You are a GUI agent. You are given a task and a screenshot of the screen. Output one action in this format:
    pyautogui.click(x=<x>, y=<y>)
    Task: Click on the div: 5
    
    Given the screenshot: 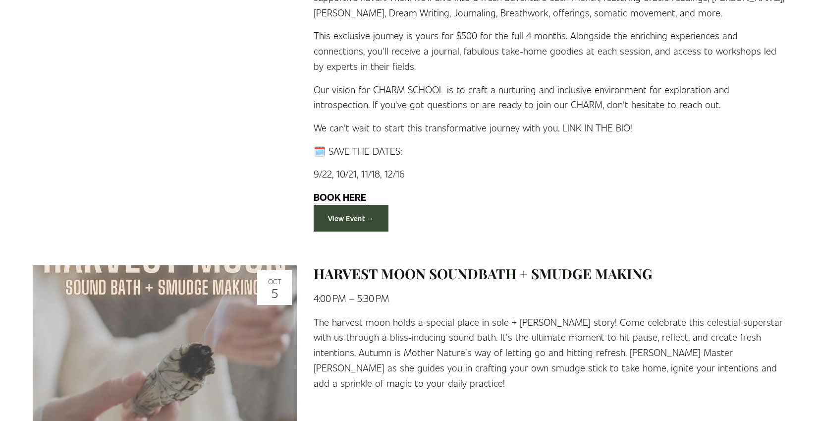 What is the action you would take?
    pyautogui.click(x=274, y=292)
    